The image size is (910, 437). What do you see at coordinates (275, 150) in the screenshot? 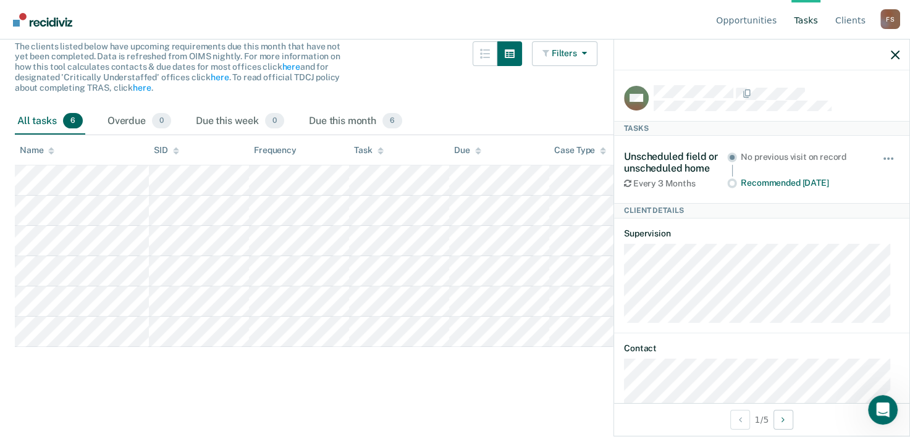
I see `div: Frequency` at bounding box center [275, 150].